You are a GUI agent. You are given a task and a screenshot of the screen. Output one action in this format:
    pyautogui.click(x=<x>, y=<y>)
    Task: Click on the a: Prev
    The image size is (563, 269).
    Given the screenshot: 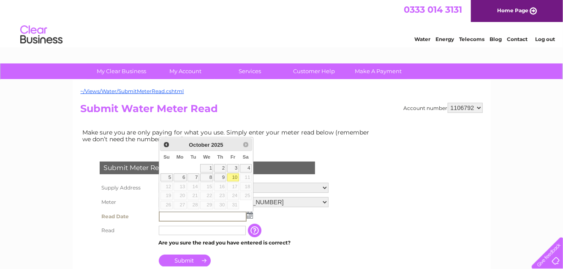 What is the action you would take?
    pyautogui.click(x=166, y=144)
    